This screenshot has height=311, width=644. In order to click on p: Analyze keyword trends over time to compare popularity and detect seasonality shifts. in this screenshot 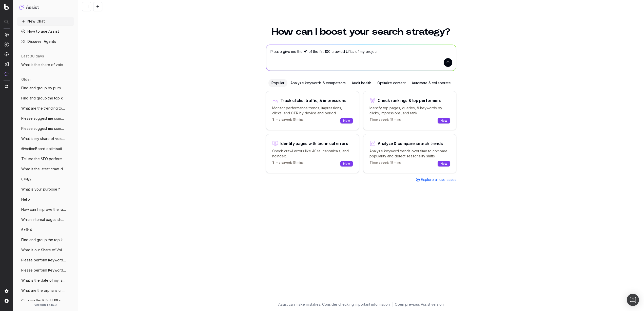, I will do `click(409, 154)`.